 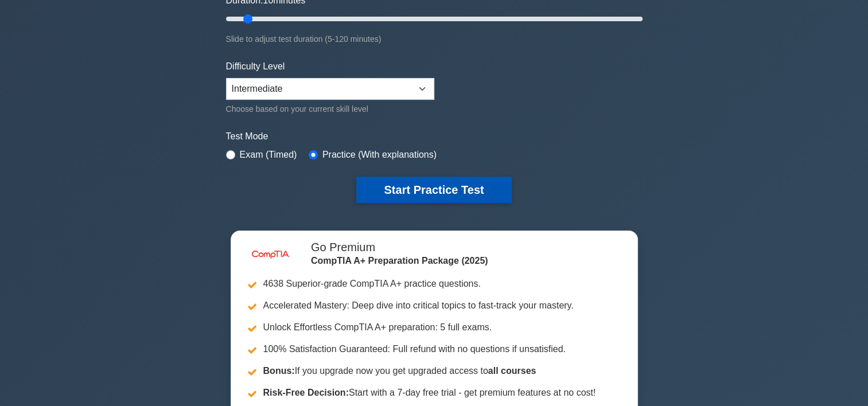 What do you see at coordinates (435, 39) in the screenshot?
I see `div: Slide to adjust test duration (5-120 minutes)` at bounding box center [435, 39].